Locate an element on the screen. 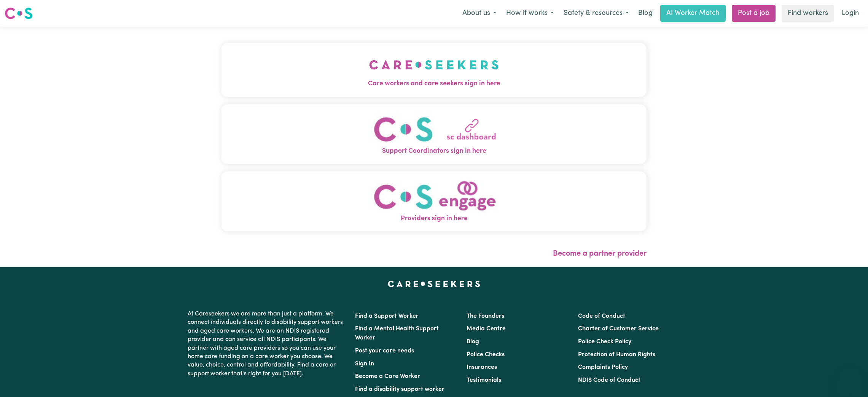  a: Become a Care Worker is located at coordinates (388, 376).